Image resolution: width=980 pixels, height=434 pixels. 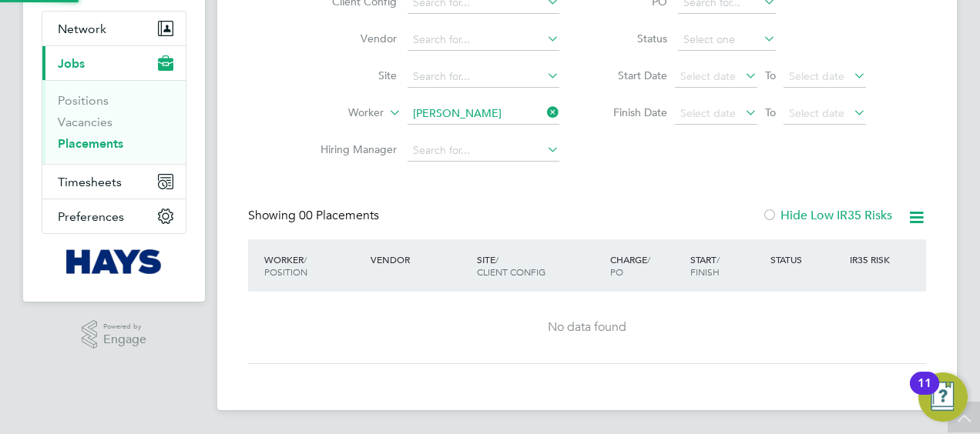 I want to click on img: hays-logo-retina.png, so click(x=114, y=261).